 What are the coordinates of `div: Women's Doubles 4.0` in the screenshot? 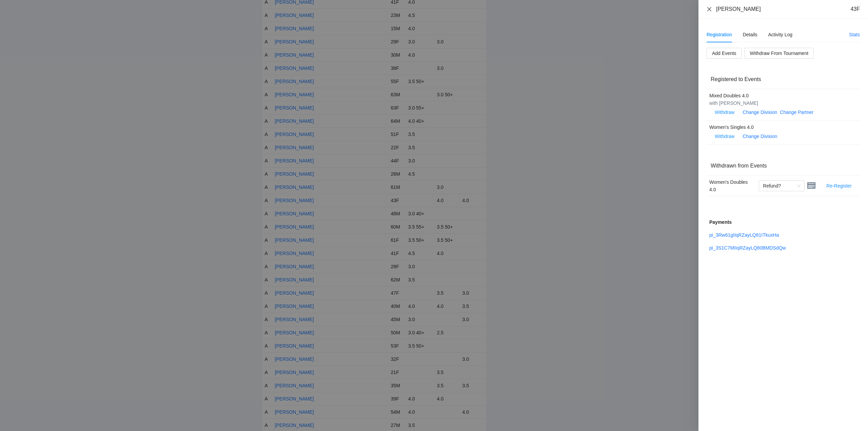 It's located at (731, 186).